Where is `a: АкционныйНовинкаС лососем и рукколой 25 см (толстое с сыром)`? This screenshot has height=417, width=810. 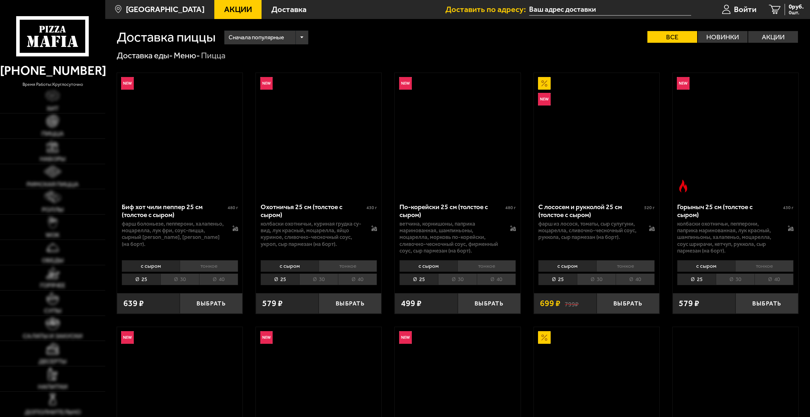
a: АкционныйНовинкаС лососем и рукколой 25 см (толстое с сыром) is located at coordinates (597, 135).